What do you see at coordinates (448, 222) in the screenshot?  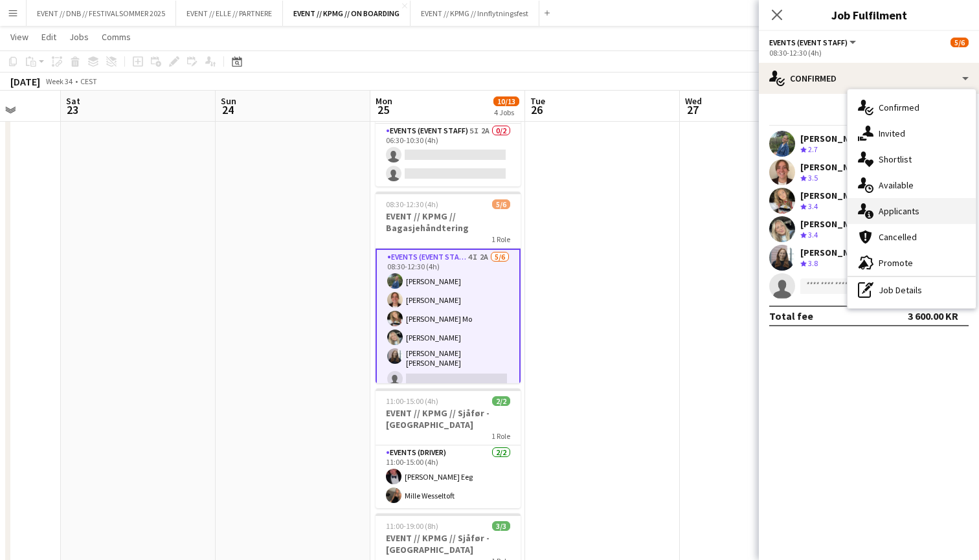 I see `h3: EVENT // KPMG // Bagasjehåndtering` at bounding box center [448, 222].